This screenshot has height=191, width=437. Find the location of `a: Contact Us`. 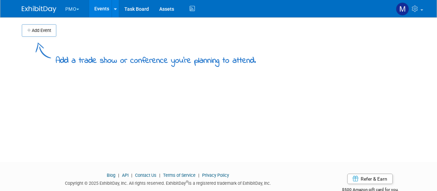

a: Contact Us is located at coordinates (146, 175).